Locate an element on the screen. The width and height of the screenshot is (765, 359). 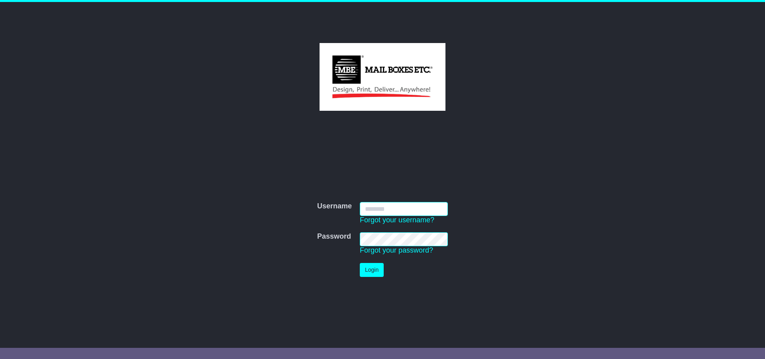
button: Login is located at coordinates (372, 270).